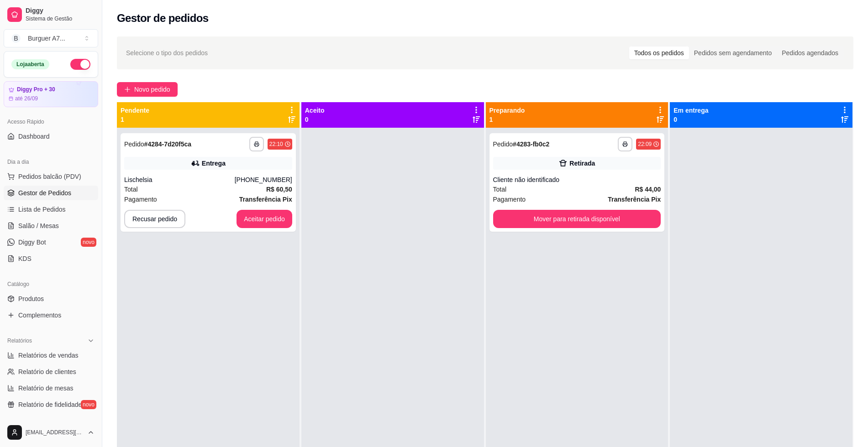 This screenshot has height=447, width=868. What do you see at coordinates (508, 110) in the screenshot?
I see `p: Preparando` at bounding box center [508, 110].